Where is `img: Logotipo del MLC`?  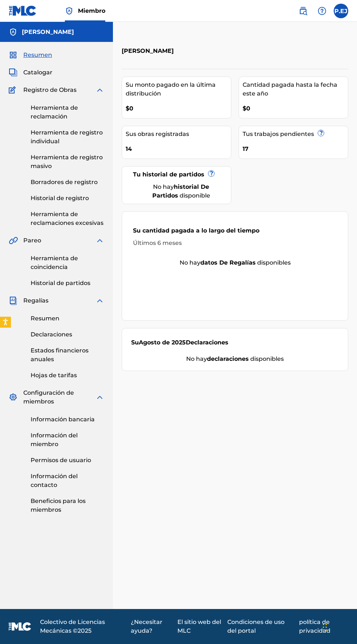 img: Logotipo del MLC is located at coordinates (22, 11).